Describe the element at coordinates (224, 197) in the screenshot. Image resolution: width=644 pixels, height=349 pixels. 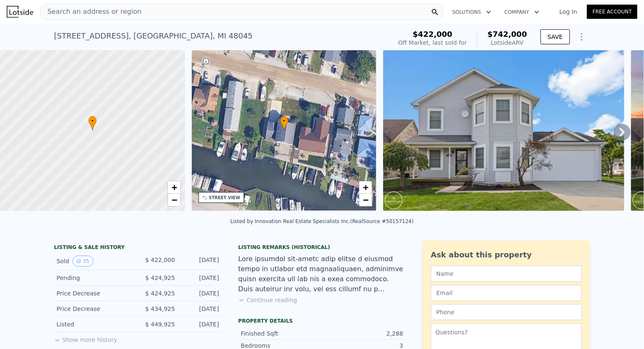
I see `div: STREET VIEW` at that location.